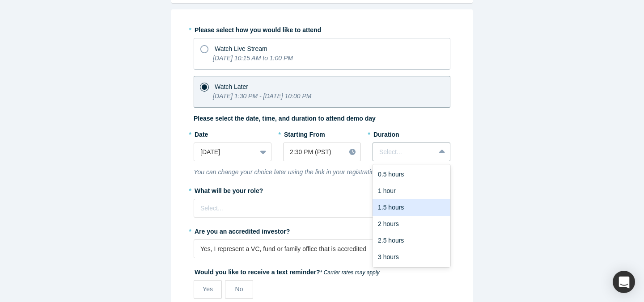 Image resolution: width=644 pixels, height=302 pixels. I want to click on label: What will be your role?, so click(322, 189).